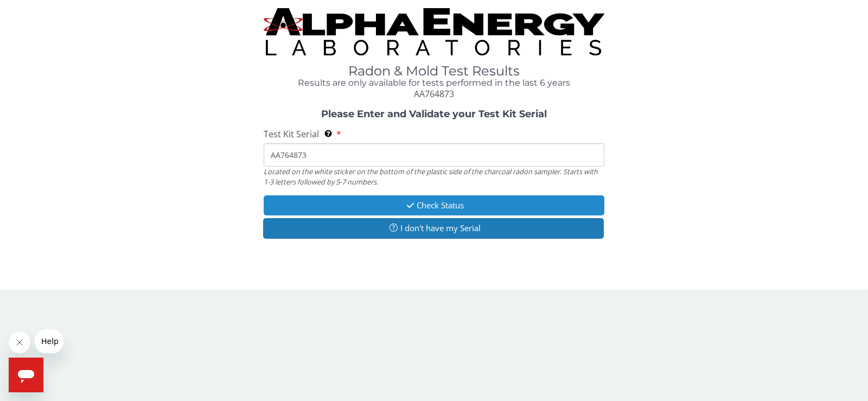 The height and width of the screenshot is (401, 868). What do you see at coordinates (434, 32) in the screenshot?
I see `img: TightCrop.jpg` at bounding box center [434, 32].